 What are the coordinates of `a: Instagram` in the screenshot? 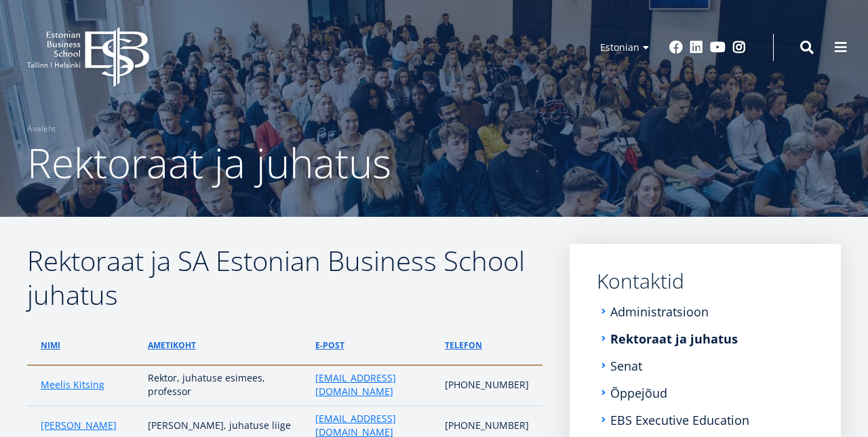 It's located at (740, 48).